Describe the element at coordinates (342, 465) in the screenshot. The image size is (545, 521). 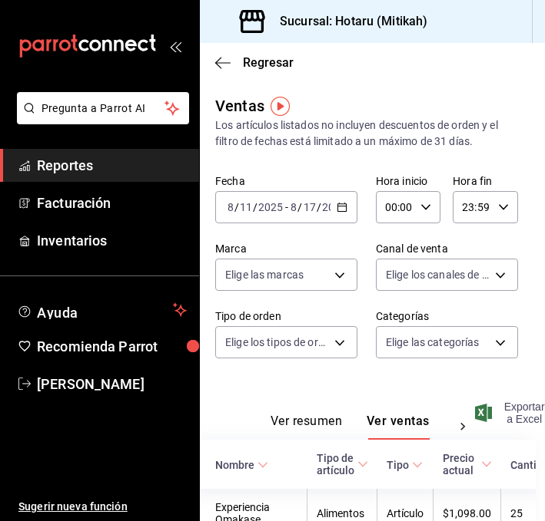
I see `span: Tipo de artículo` at that location.